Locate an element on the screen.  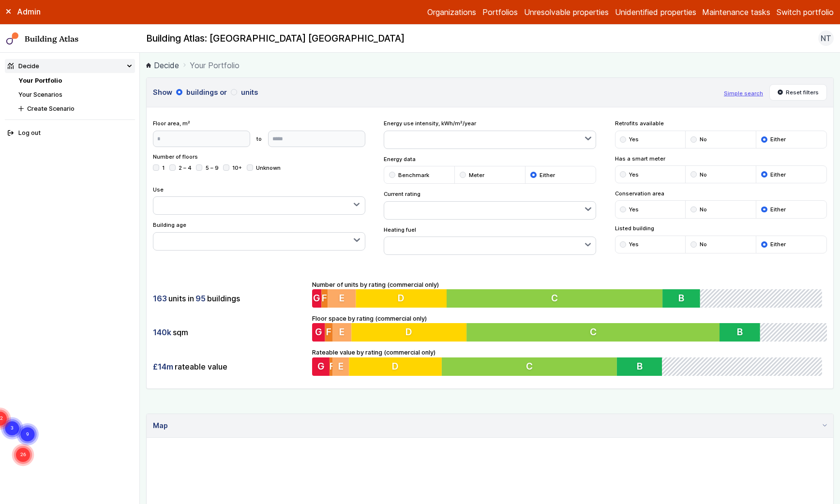
div: Heating fuel is located at coordinates (490, 241).